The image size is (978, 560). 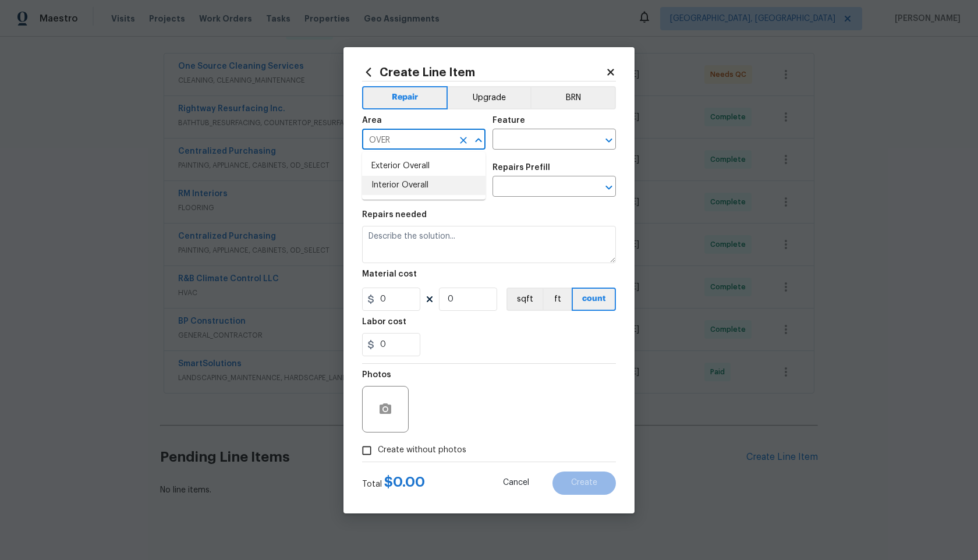 What do you see at coordinates (521, 167) in the screenshot?
I see `h5: Repairs Prefill` at bounding box center [521, 167].